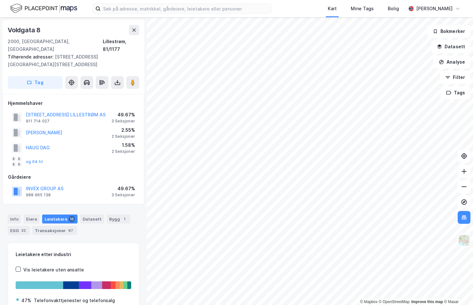 The height and width of the screenshot is (305, 473). Describe the element at coordinates (55, 230) in the screenshot. I see `div: Transaksjoner` at that location.